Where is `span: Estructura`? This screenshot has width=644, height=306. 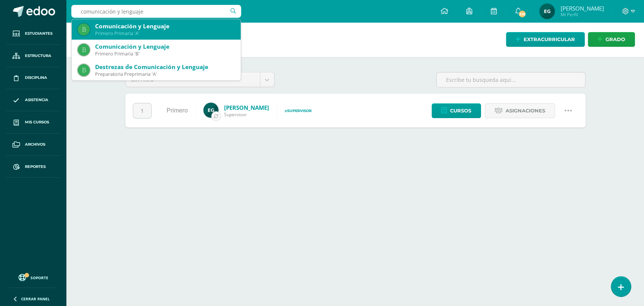
span: Estructura is located at coordinates (38, 56).